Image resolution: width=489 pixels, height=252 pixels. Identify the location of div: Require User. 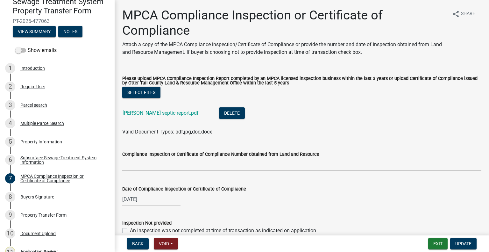
(33, 87).